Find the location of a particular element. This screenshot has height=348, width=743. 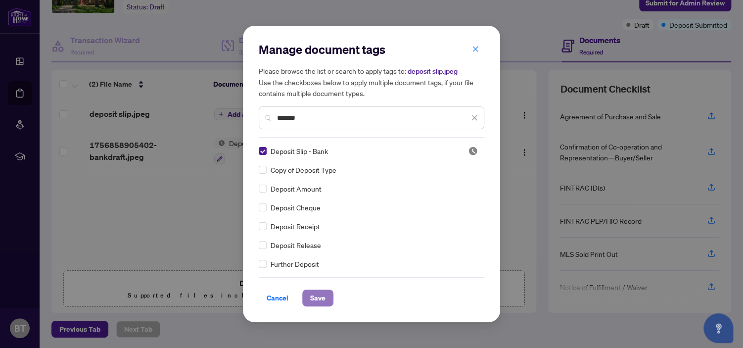

button: Cancel is located at coordinates (277, 298).